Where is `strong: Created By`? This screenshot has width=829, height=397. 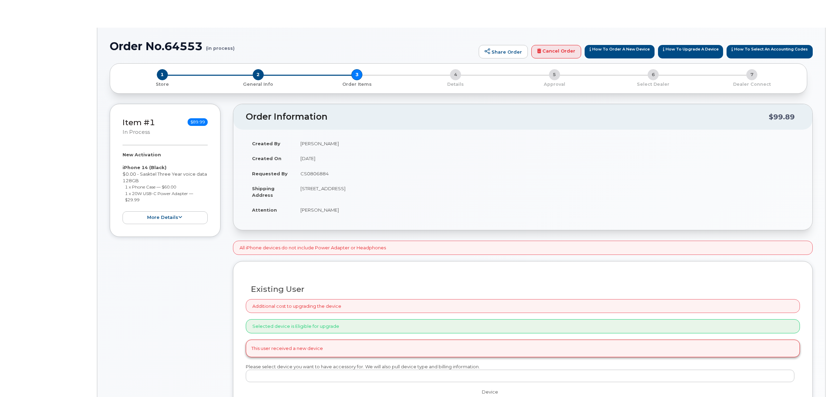
strong: Created By is located at coordinates (266, 144).